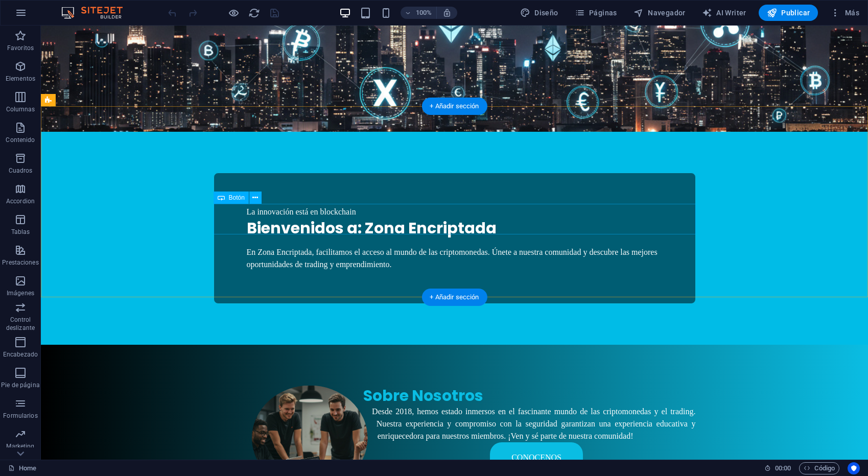 The width and height of the screenshot is (868, 476). What do you see at coordinates (20, 446) in the screenshot?
I see `p: Marketing` at bounding box center [20, 446].